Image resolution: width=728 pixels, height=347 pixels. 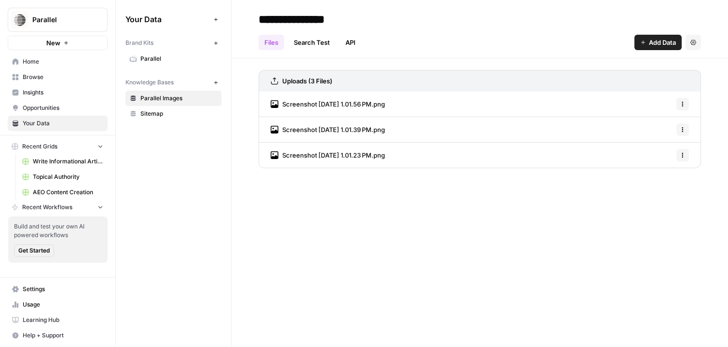 What do you see at coordinates (47, 208) in the screenshot?
I see `span: Recent Workflows` at bounding box center [47, 208].